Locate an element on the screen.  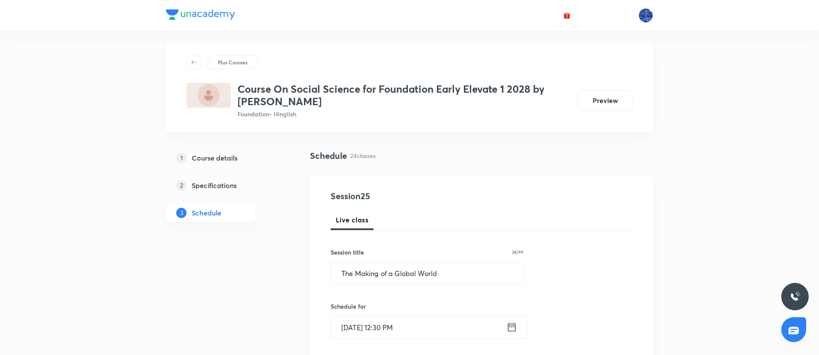
h4: Session 25 is located at coordinates (409, 196).